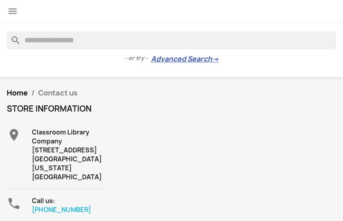 The height and width of the screenshot is (221, 343). I want to click on span: Home, so click(17, 93).